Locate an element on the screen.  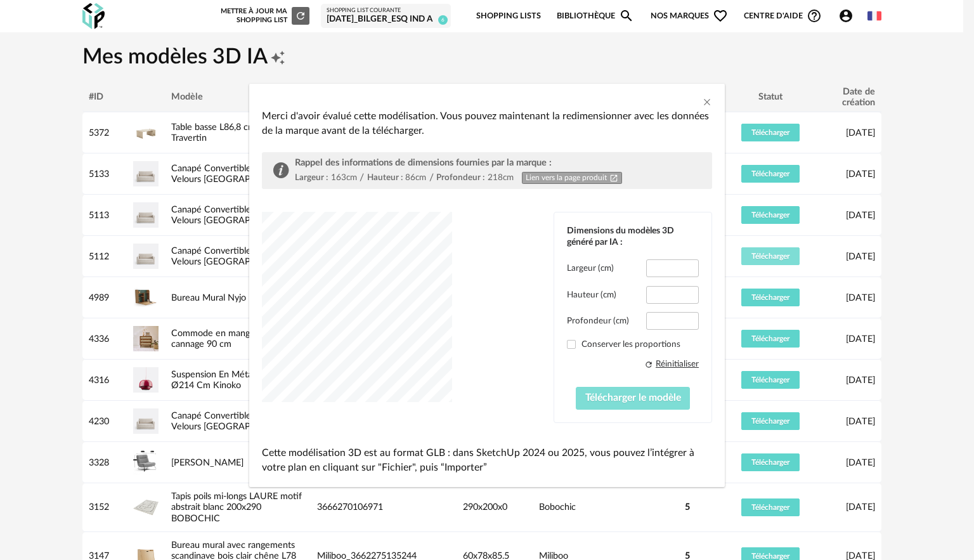
div: dialog is located at coordinates (487, 285).